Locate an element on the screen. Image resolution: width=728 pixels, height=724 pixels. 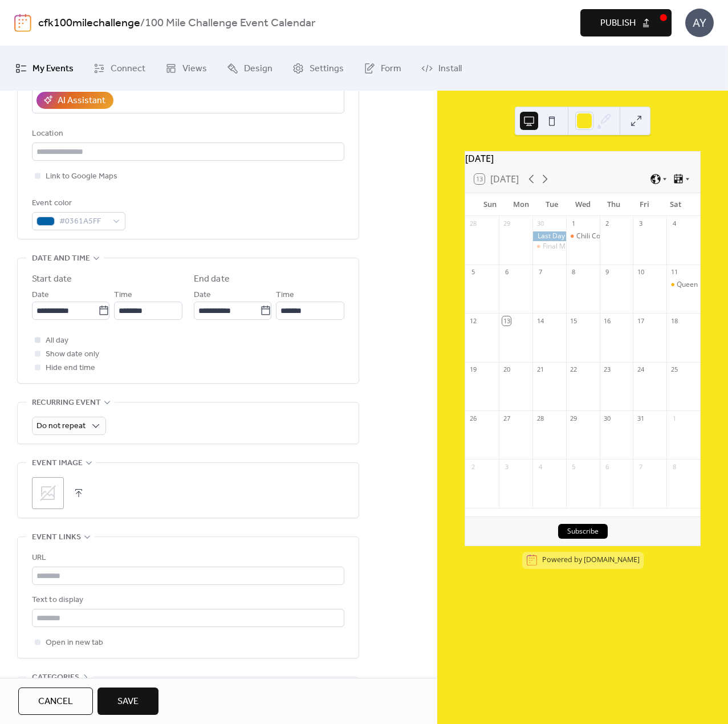
div: 18 is located at coordinates (674, 320).